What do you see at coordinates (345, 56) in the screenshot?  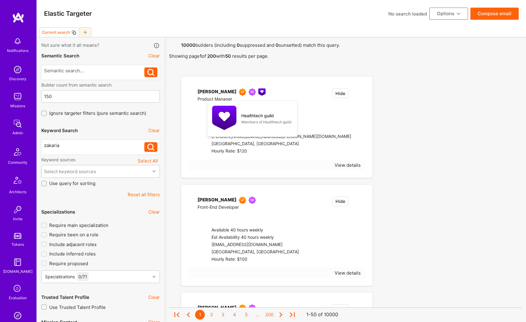 I see `p: Showing page of with results per page.` at bounding box center [345, 56].